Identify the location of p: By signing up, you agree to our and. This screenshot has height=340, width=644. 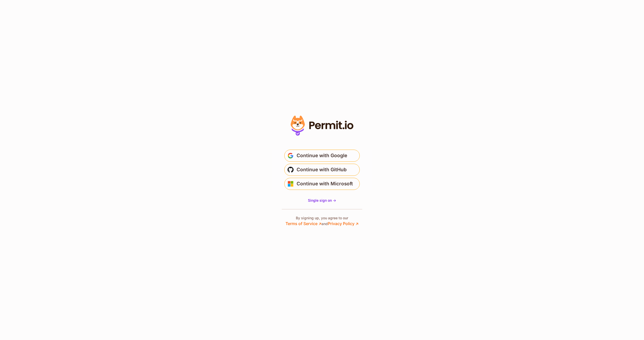
(322, 221).